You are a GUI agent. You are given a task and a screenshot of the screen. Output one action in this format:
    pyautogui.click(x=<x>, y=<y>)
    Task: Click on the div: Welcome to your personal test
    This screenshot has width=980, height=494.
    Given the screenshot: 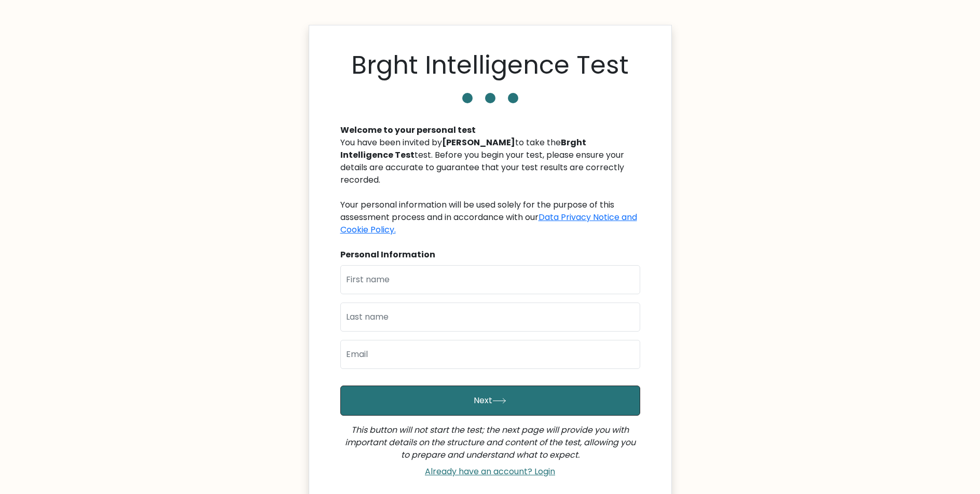 What is the action you would take?
    pyautogui.click(x=490, y=131)
    